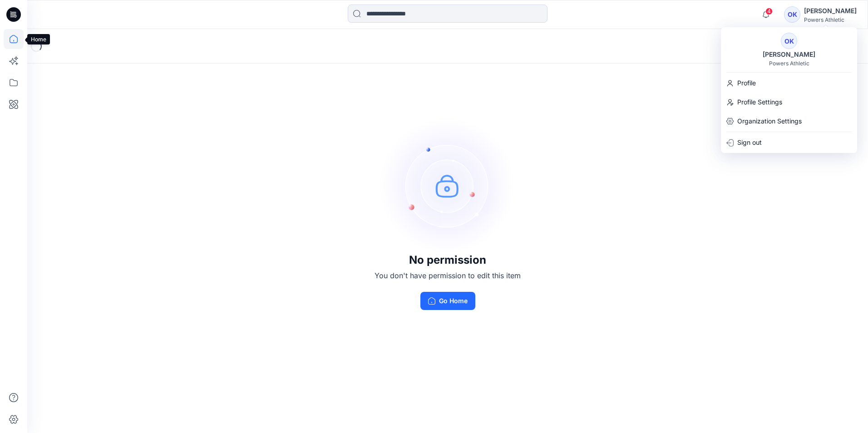 The width and height of the screenshot is (868, 433). Describe the element at coordinates (770, 121) in the screenshot. I see `p: Organization Settings` at that location.